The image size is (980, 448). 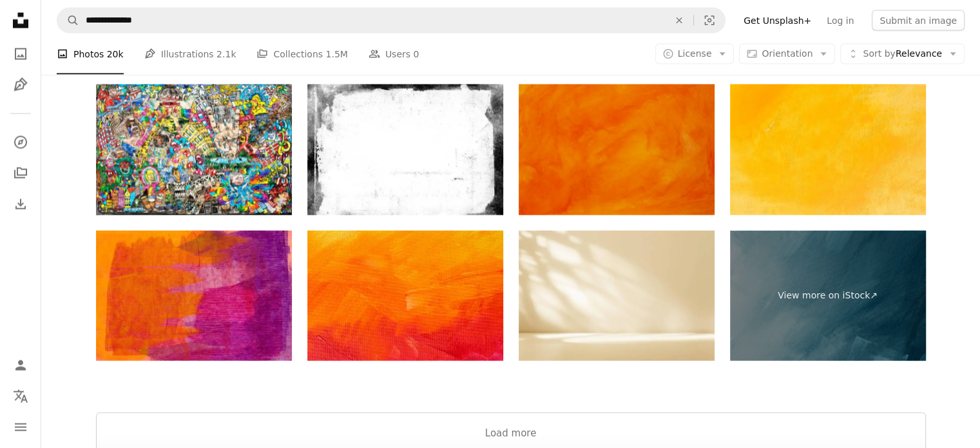 I want to click on button: Clear, so click(x=679, y=20).